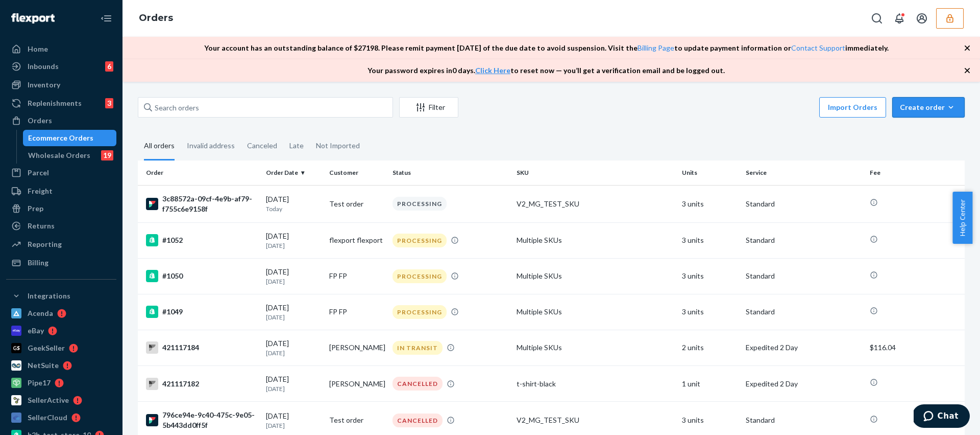 The image size is (980, 435). What do you see at coordinates (70, 138) in the screenshot?
I see `a: Ecommerce Orders` at bounding box center [70, 138].